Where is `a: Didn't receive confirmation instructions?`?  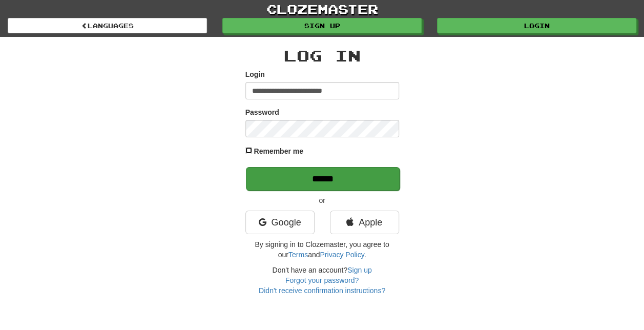 a: Didn't receive confirmation instructions? is located at coordinates (321, 291).